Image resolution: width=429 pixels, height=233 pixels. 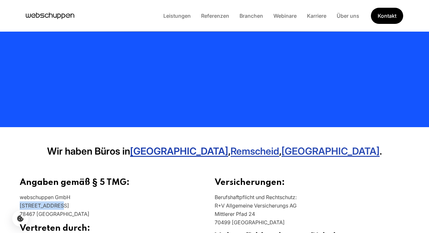 I want to click on a: Über uns, so click(x=348, y=16).